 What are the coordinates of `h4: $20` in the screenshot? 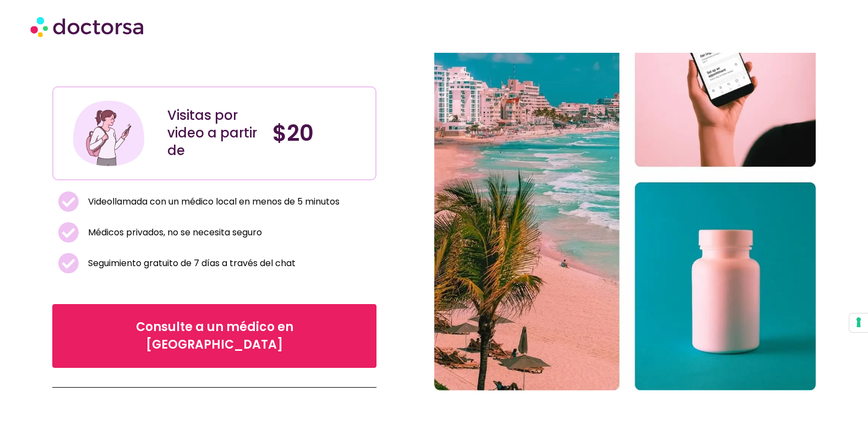 It's located at (320, 133).